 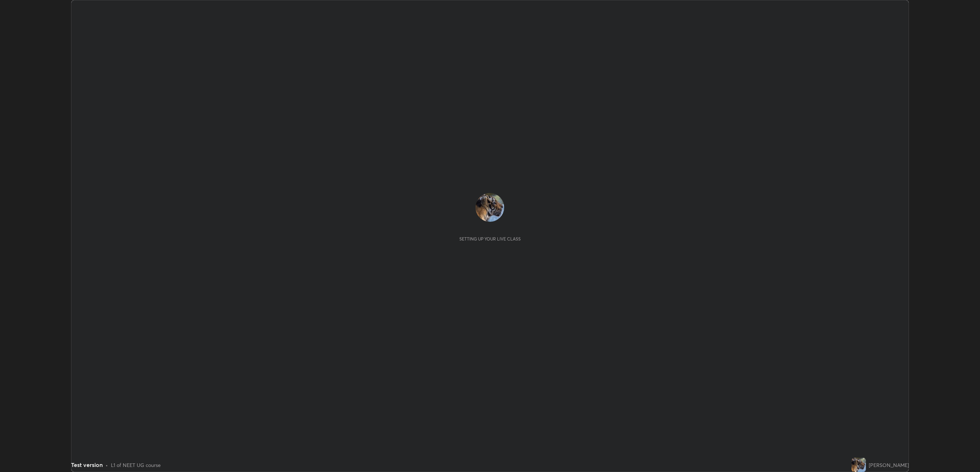 I want to click on div: Setting up your live class, so click(x=490, y=239).